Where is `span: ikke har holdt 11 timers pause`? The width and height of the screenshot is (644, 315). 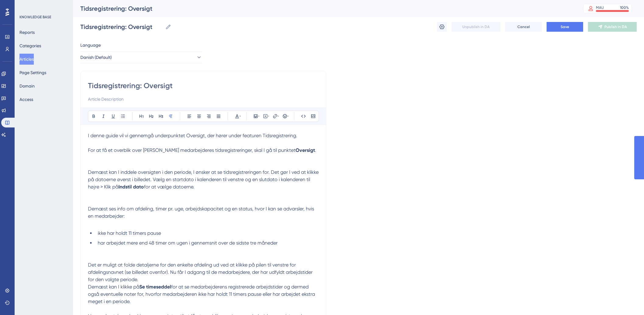
span: ikke har holdt 11 timers pause is located at coordinates (130, 233).